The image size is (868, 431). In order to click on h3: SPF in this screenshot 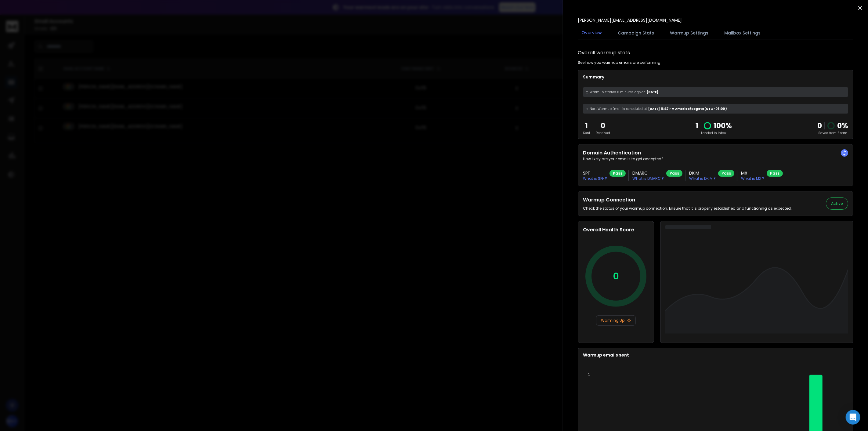, I will do `click(595, 173)`.